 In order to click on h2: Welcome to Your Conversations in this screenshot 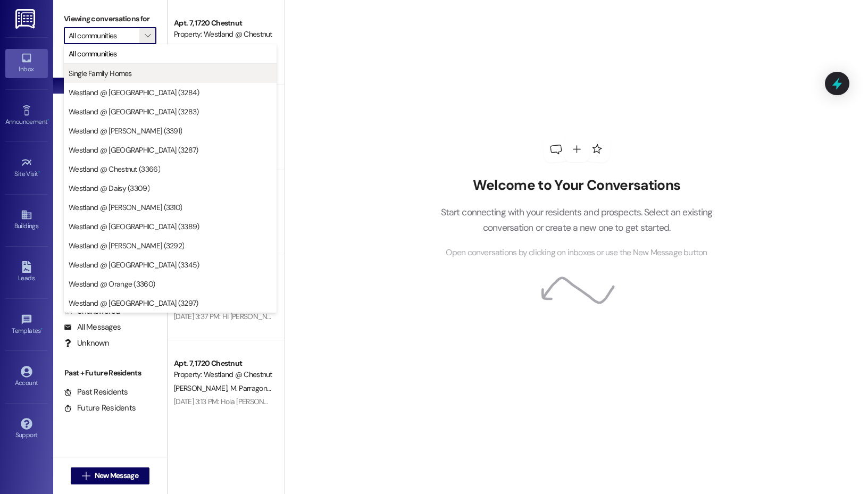, I will do `click(577, 185)`.